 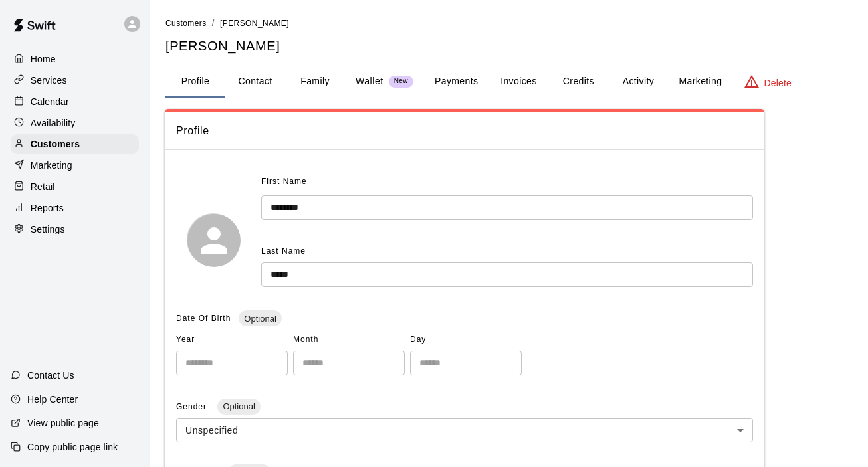 I want to click on p: Settings, so click(x=48, y=230).